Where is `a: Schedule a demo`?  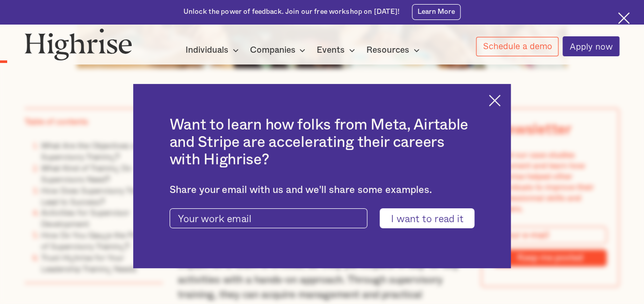
a: Schedule a demo is located at coordinates (517, 47).